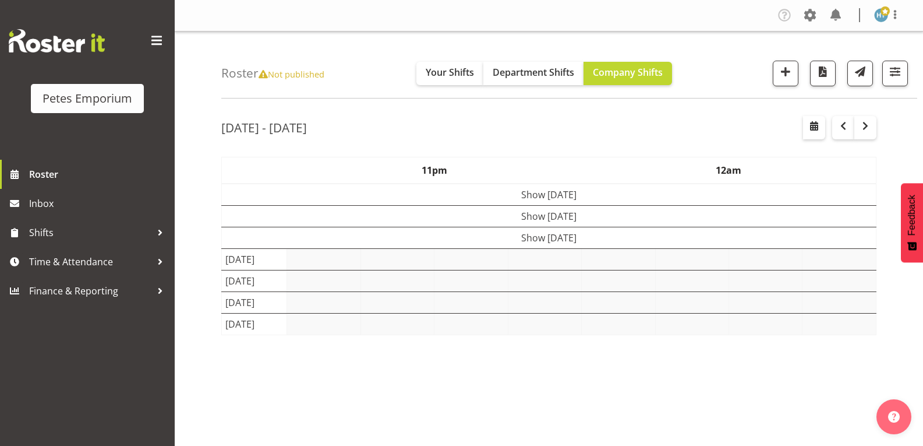  I want to click on button: Add a new shift, so click(786, 73).